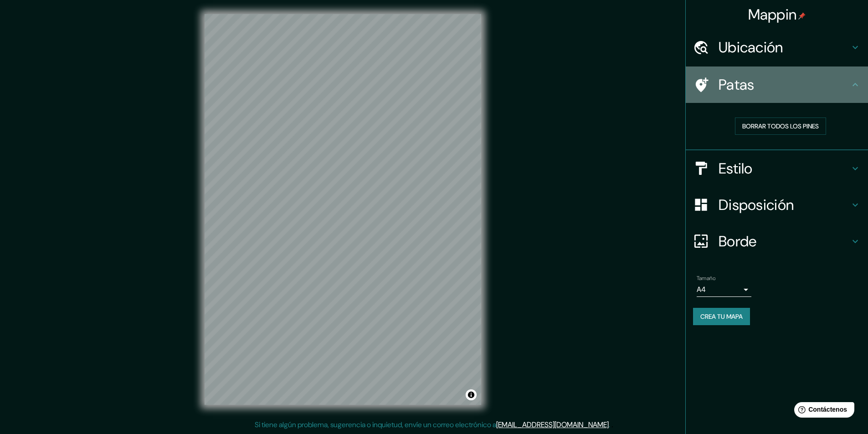 This screenshot has height=434, width=868. I want to click on img: pin-icon.png, so click(802, 16).